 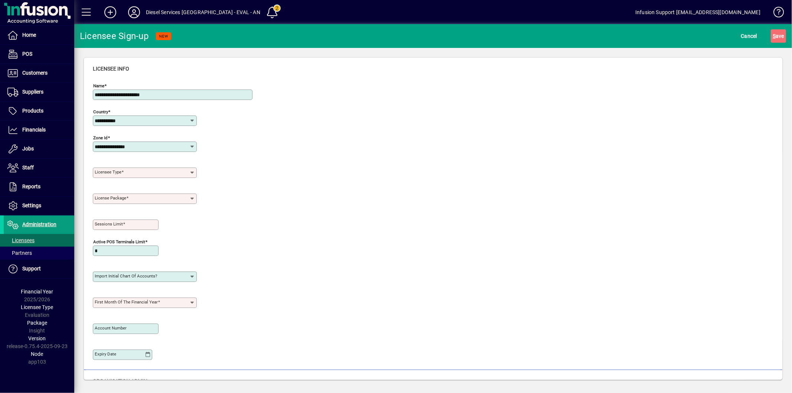 What do you see at coordinates (39, 240) in the screenshot?
I see `a: Licensees` at bounding box center [39, 240].